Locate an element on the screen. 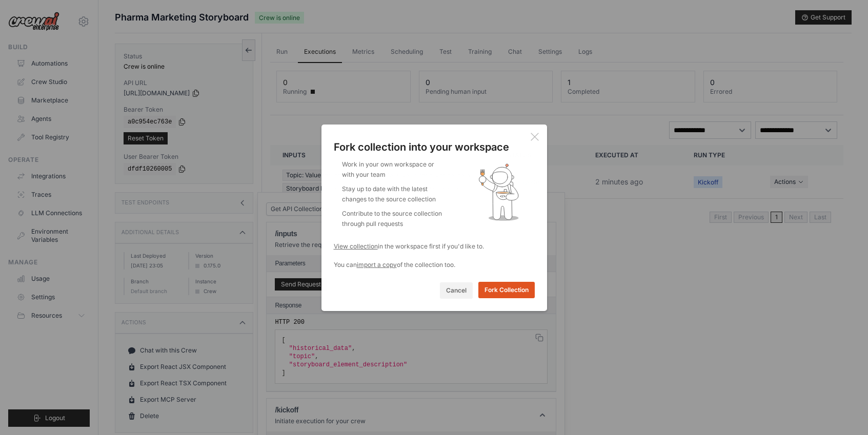  span: import a copy is located at coordinates (377, 265).